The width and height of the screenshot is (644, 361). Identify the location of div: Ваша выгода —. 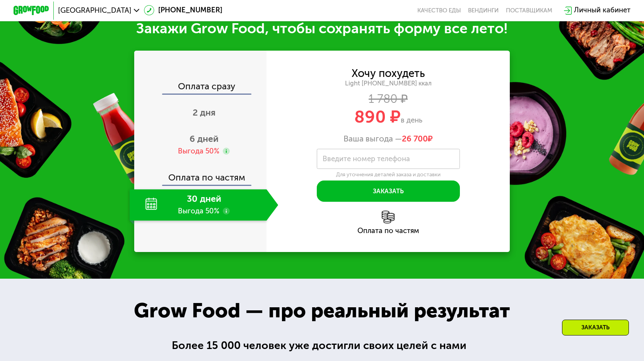
(389, 139).